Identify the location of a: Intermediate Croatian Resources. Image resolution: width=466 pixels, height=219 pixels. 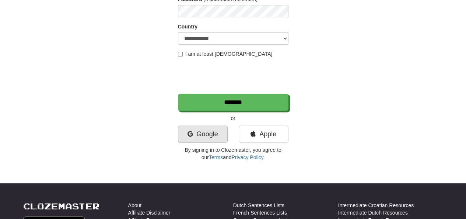
(376, 205).